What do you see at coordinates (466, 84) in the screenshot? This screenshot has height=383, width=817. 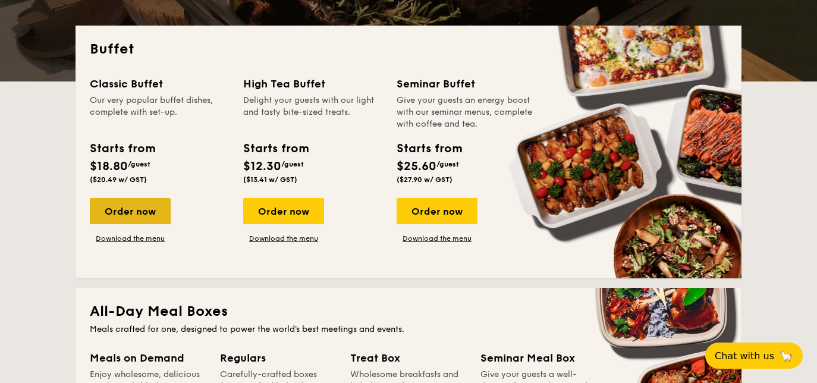 I see `div: Seminar Buffet` at bounding box center [466, 84].